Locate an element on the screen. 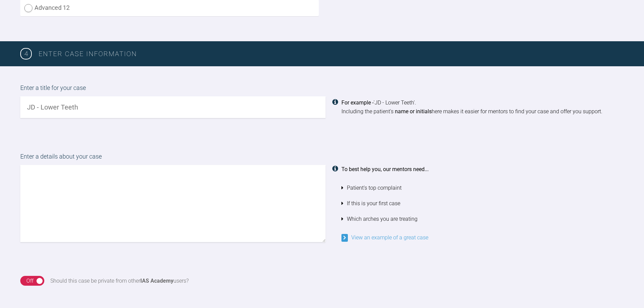 The width and height of the screenshot is (644, 308). strong: IAS Academy is located at coordinates (157, 281).